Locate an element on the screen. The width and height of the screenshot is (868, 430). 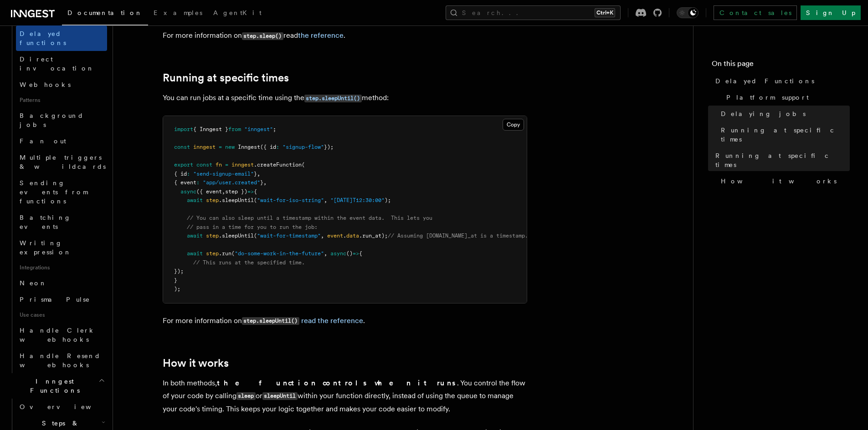
a: Fan out is located at coordinates (62, 141).